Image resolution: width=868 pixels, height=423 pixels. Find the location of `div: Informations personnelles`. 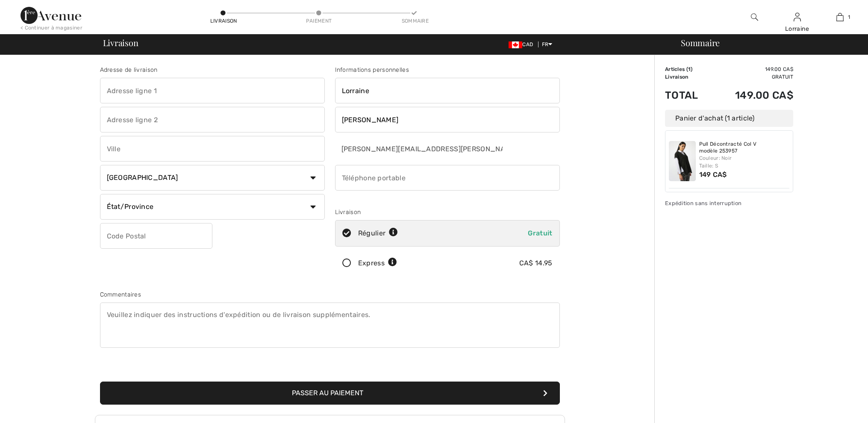

div: Informations personnelles is located at coordinates (447, 69).